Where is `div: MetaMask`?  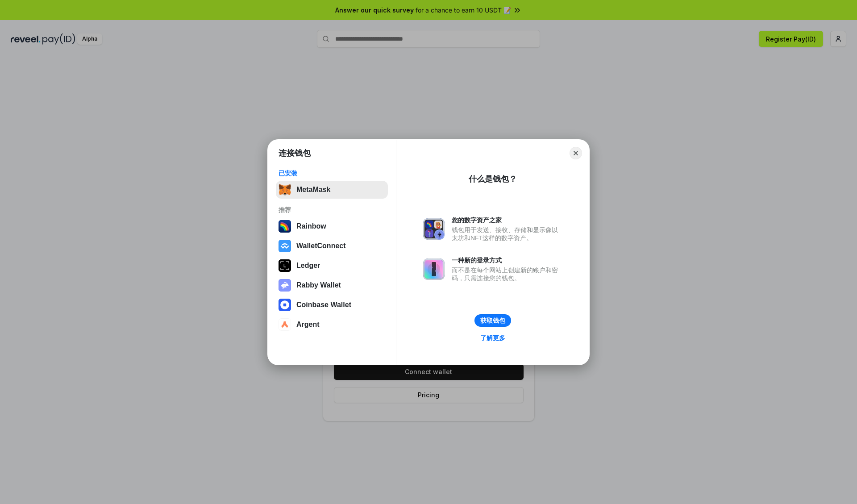 div: MetaMask is located at coordinates (313, 190).